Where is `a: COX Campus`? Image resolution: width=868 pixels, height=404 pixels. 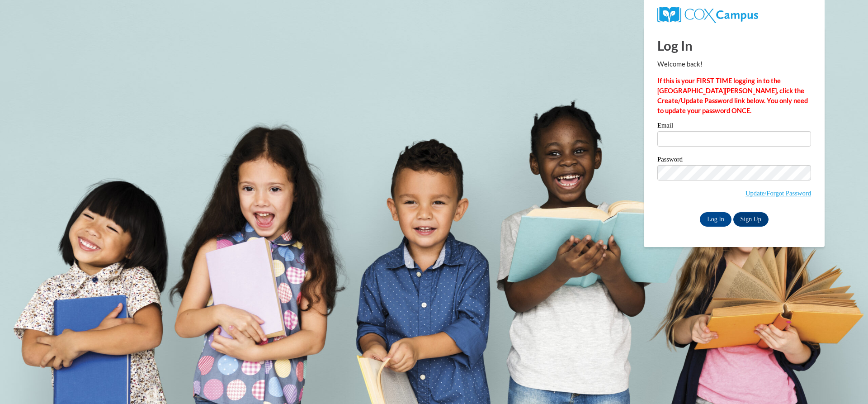 a: COX Campus is located at coordinates (708, 14).